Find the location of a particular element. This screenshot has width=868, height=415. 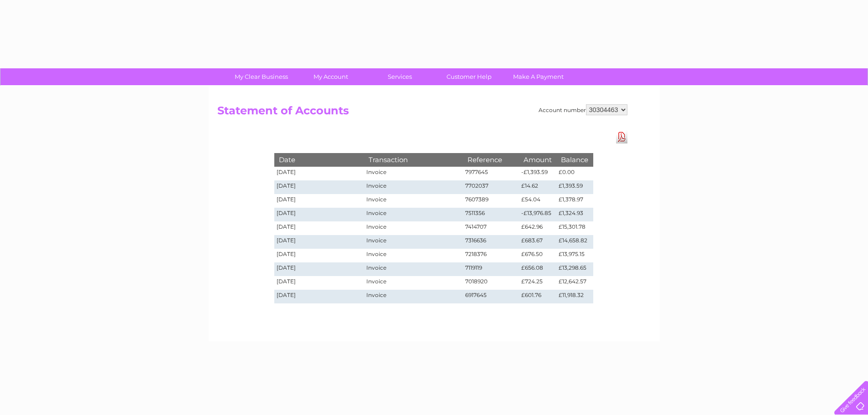

td: £1,324.93 is located at coordinates (574, 215).